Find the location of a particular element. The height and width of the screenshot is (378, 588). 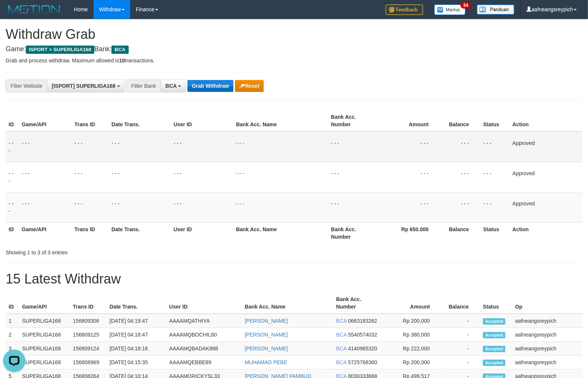

td: 156808969 is located at coordinates (88, 363).